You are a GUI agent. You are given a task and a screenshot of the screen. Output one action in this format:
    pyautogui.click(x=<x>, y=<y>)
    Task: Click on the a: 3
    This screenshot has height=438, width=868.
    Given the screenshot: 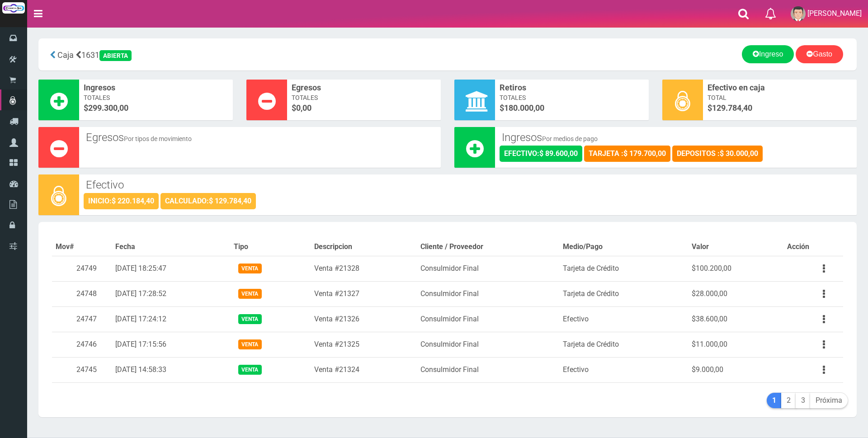 What is the action you would take?
    pyautogui.click(x=803, y=401)
    